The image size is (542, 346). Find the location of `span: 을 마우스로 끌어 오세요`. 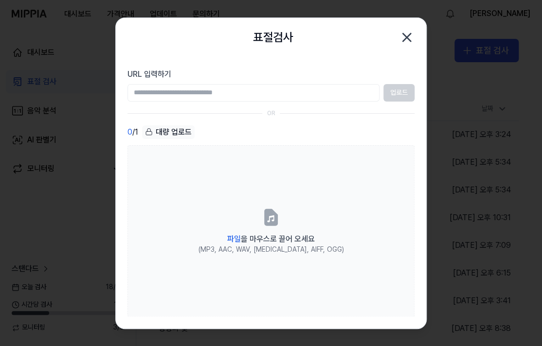

span: 을 마우스로 끌어 오세요 is located at coordinates (271, 238).